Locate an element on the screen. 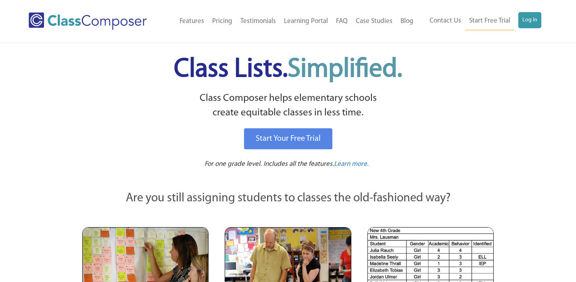 The width and height of the screenshot is (576, 282). span: For one grade level. Includes all the features. is located at coordinates (269, 164).